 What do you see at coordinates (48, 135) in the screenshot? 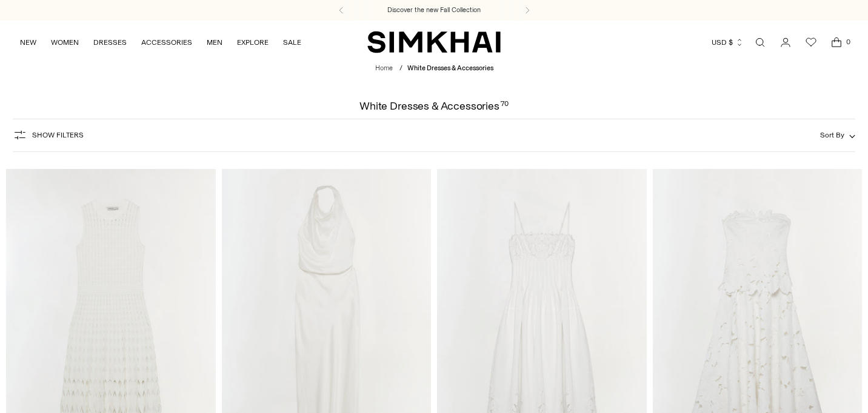
I see `button: Show Filters` at bounding box center [48, 135].